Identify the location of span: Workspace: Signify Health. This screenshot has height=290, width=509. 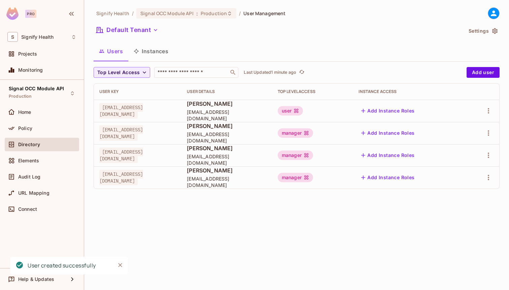
(37, 37).